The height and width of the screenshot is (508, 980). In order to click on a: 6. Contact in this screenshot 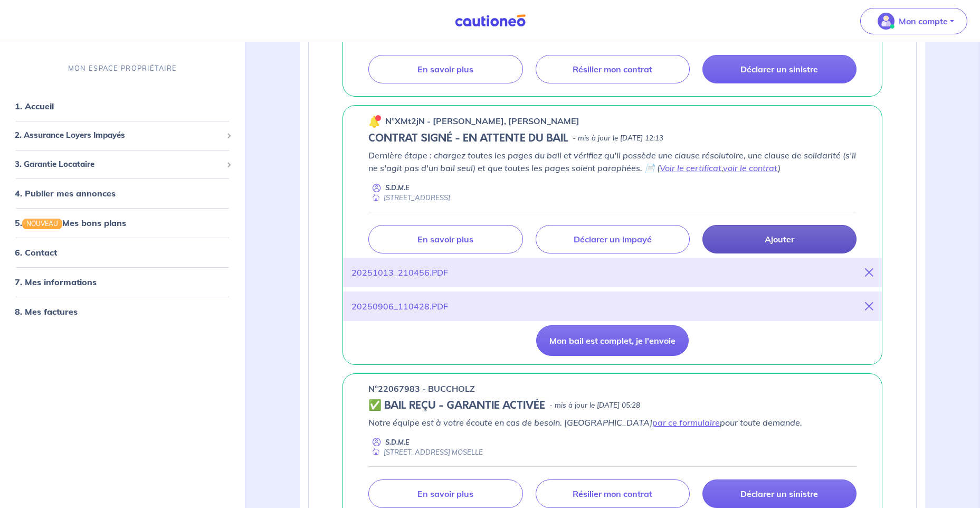, I will do `click(36, 253)`.